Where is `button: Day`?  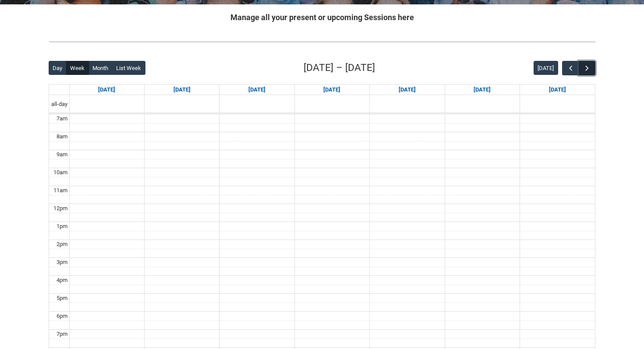 button: Day is located at coordinates (57, 68).